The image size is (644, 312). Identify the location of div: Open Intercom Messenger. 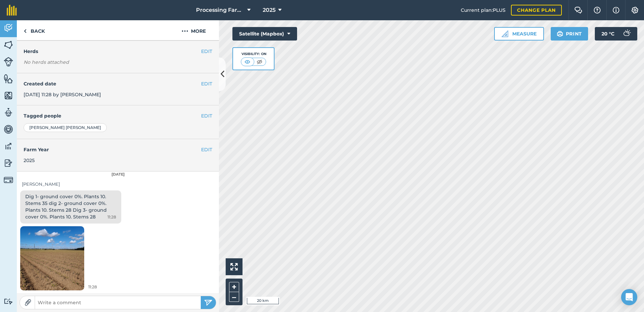
(630, 297).